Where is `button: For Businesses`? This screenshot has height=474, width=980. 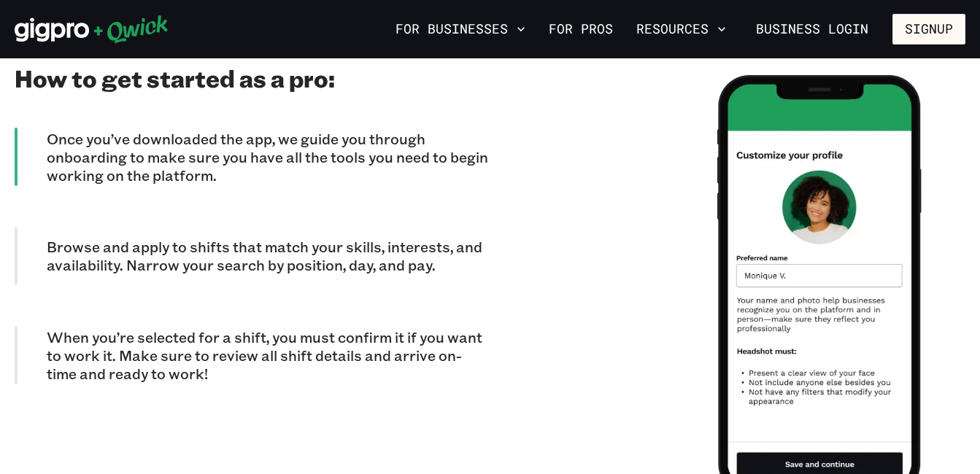 button: For Businesses is located at coordinates (461, 29).